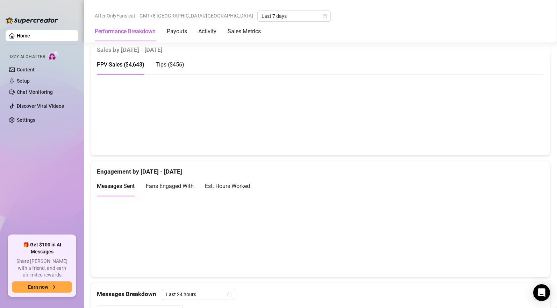 This screenshot has width=557, height=308. What do you see at coordinates (320, 294) in the screenshot?
I see `div: Messages Breakdown` at bounding box center [320, 294].